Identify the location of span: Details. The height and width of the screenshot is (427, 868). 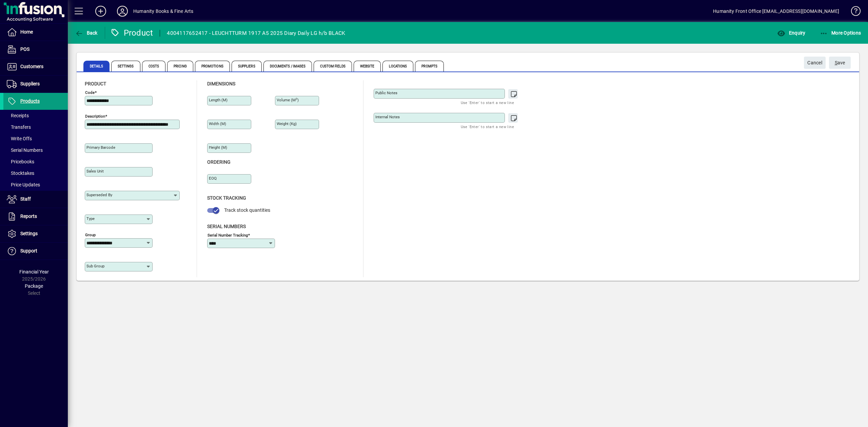
(96, 66).